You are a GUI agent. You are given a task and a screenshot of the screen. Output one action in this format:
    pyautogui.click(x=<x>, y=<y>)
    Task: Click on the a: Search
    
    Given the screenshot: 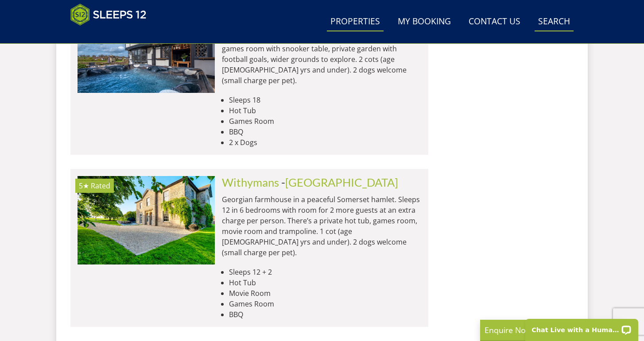 What is the action you would take?
    pyautogui.click(x=554, y=22)
    